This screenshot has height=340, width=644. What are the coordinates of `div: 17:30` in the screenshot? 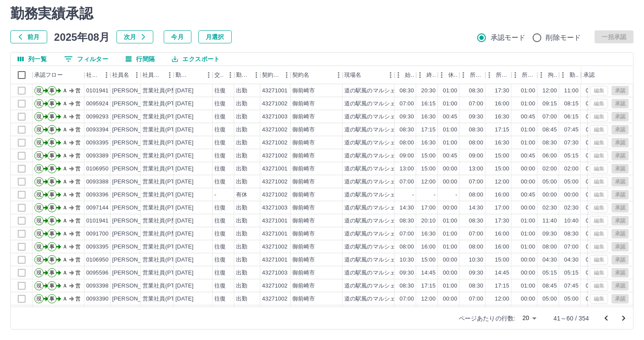 It's located at (502, 221).